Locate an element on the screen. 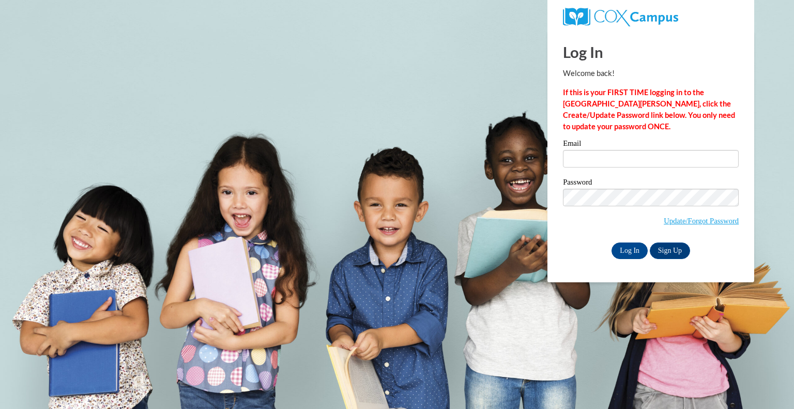  a: Sign Up is located at coordinates (670, 251).